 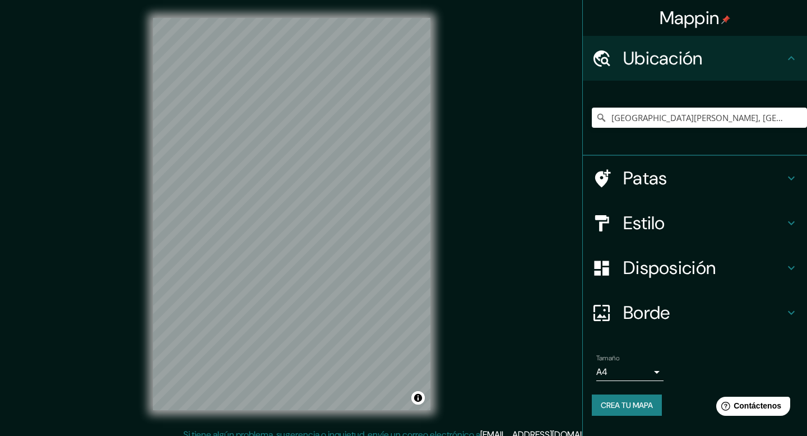 I want to click on input: Elige tu ciudad o zona, so click(x=699, y=118).